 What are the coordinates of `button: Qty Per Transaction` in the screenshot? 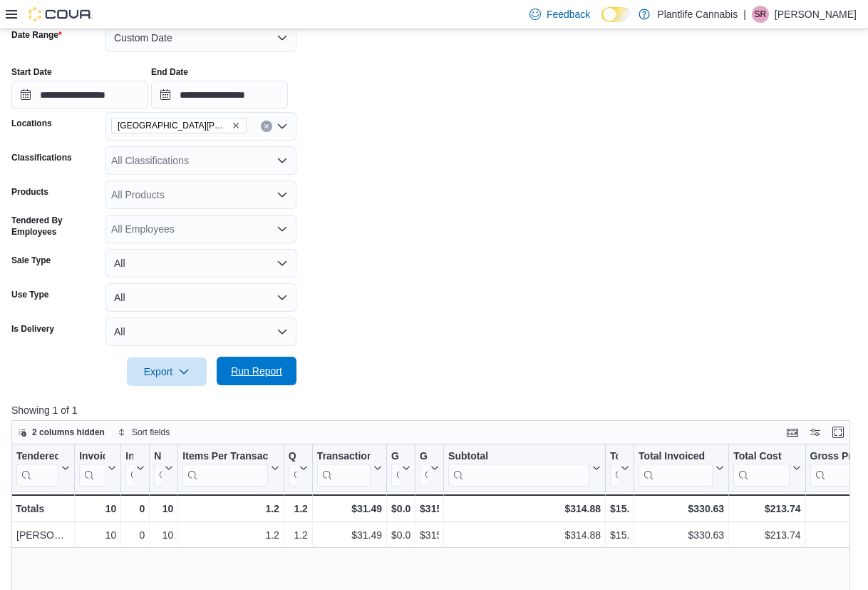 It's located at (298, 467).